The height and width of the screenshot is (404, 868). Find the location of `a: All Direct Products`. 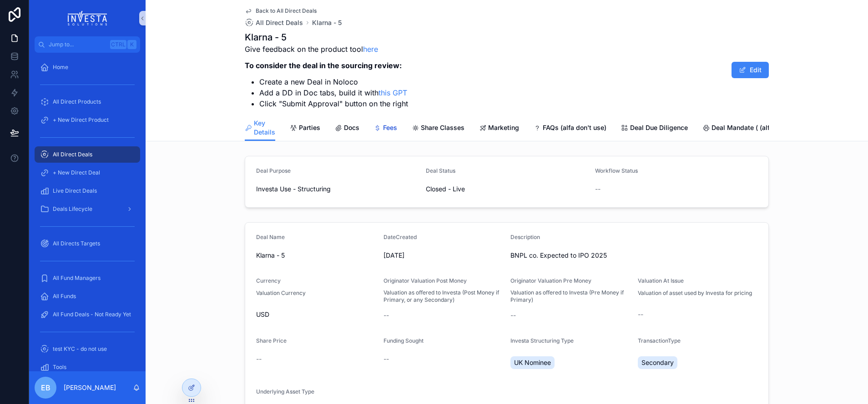

a: All Direct Products is located at coordinates (87, 102).